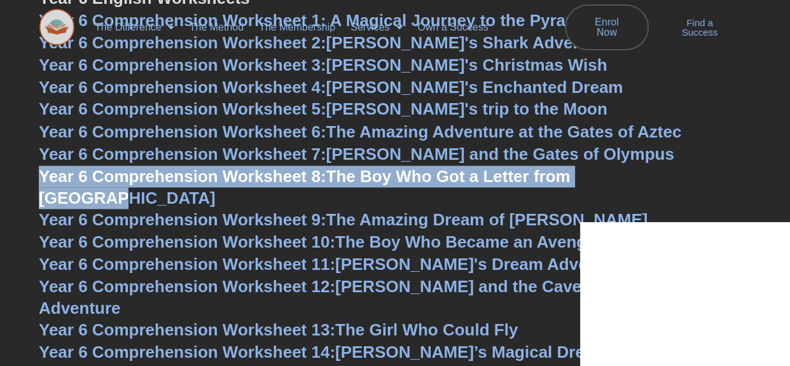 This screenshot has width=790, height=366. What do you see at coordinates (305, 27) in the screenshot?
I see `nav: Menu` at bounding box center [305, 27].